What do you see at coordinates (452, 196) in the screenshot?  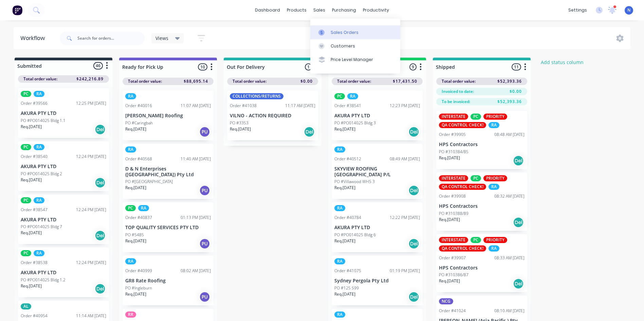 I see `div: Order #39908` at bounding box center [452, 196].